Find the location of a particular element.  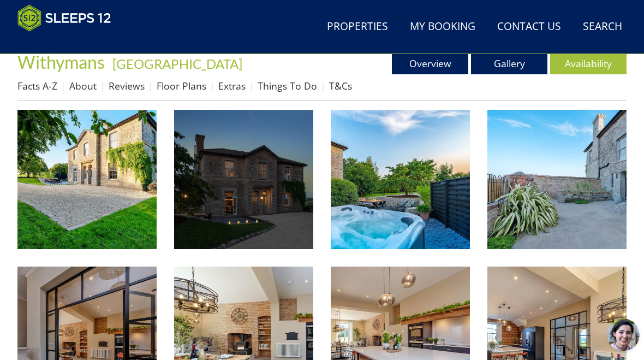

a: My Booking is located at coordinates (443, 27).